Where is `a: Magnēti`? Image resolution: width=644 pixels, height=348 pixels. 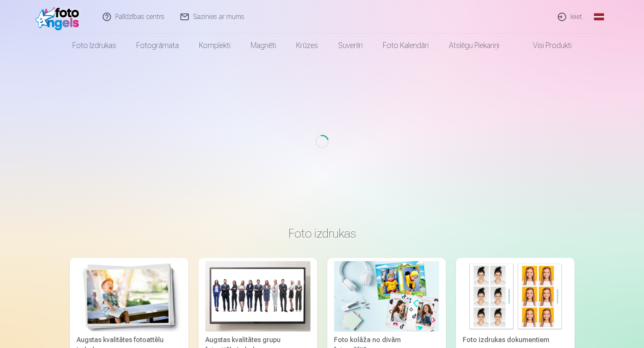
a: Magnēti is located at coordinates (264, 45).